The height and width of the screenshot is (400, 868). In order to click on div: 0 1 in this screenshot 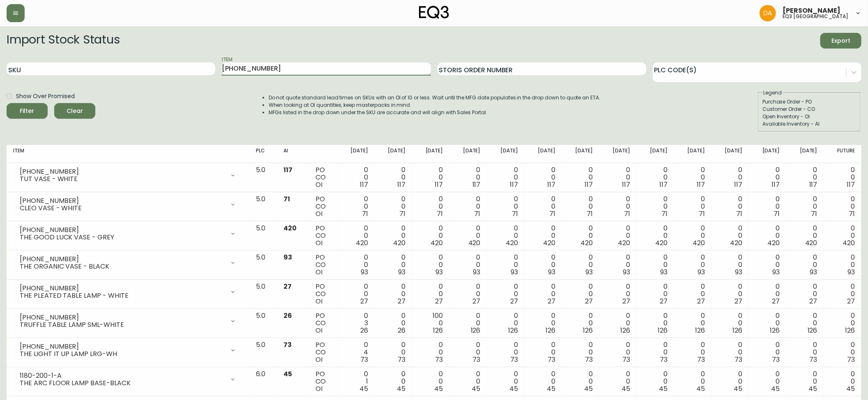, I will do `click(356, 381)`.